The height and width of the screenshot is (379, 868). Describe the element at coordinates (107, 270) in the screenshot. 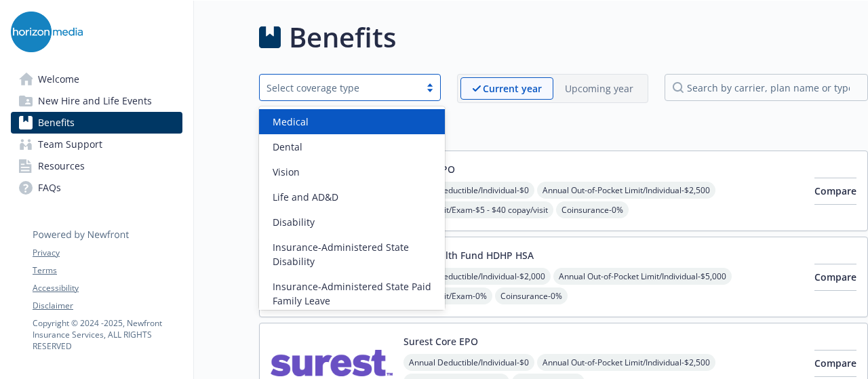

I see `a: Terms` at that location.